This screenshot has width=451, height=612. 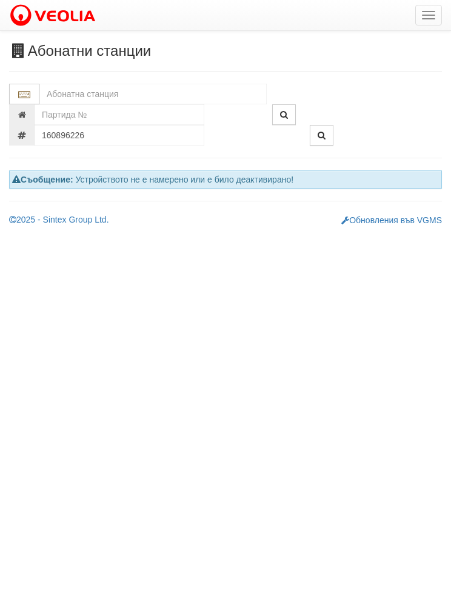 What do you see at coordinates (55, 16) in the screenshot?
I see `img: VeoliaLogo.png` at bounding box center [55, 16].